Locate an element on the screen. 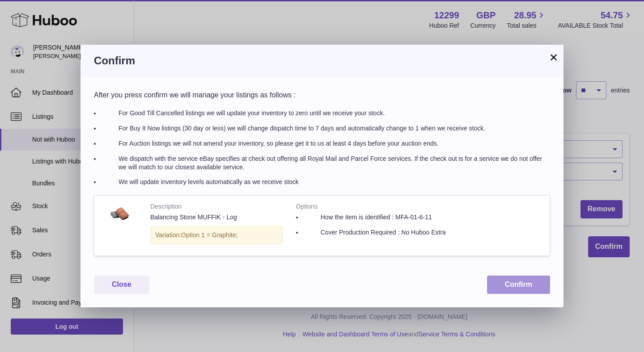 Image resolution: width=644 pixels, height=352 pixels. li: We will update inventory levels automatically as we receive stock is located at coordinates (325, 182).